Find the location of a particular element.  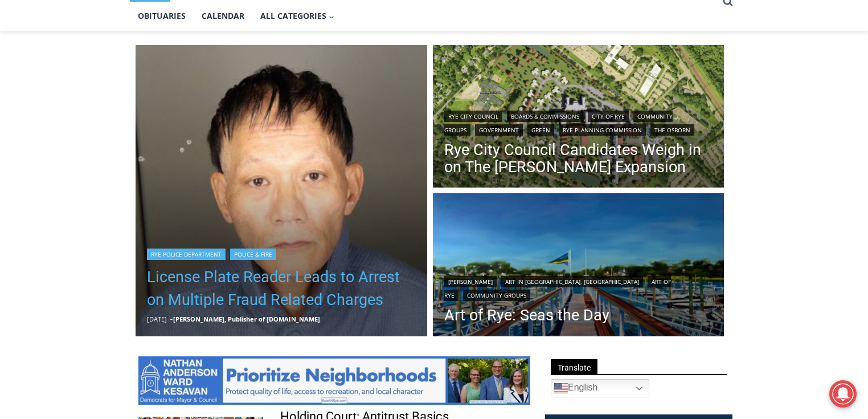

a: Community Groups is located at coordinates (497, 295).